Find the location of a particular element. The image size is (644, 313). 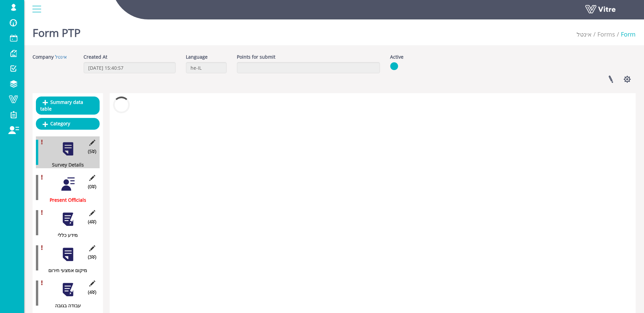

div: Present Officials is located at coordinates (65, 200).